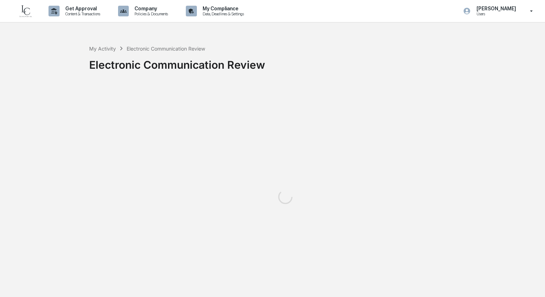  I want to click on p: Get Approval, so click(82, 9).